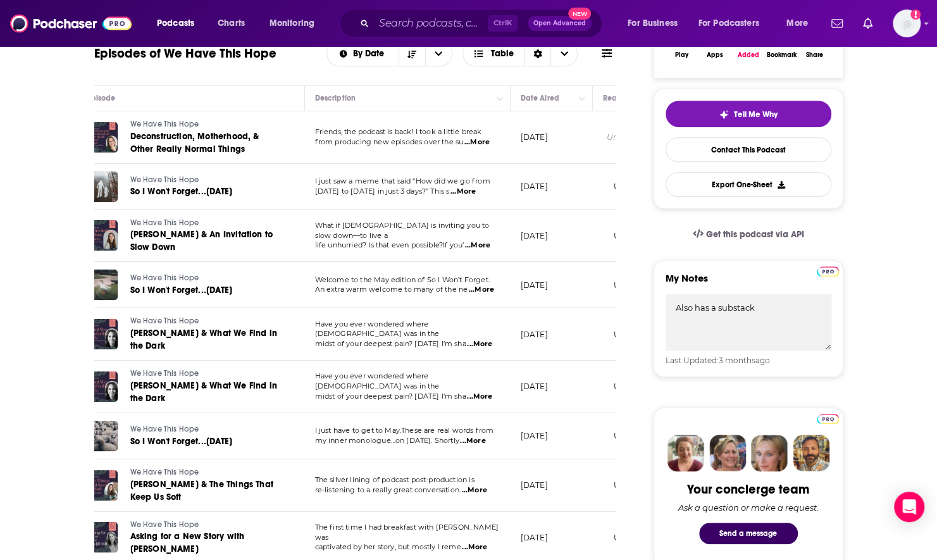 Image resolution: width=937 pixels, height=560 pixels. I want to click on span: Open Advanced, so click(559, 24).